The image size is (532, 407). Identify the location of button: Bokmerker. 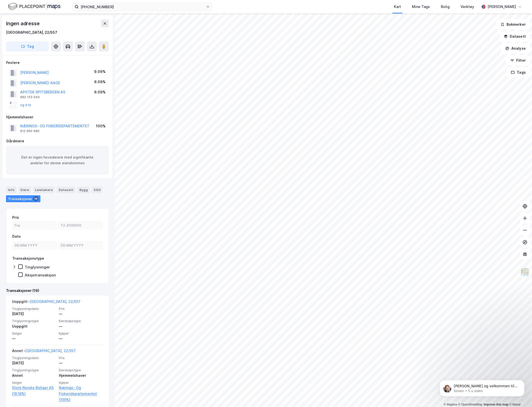
(513, 25).